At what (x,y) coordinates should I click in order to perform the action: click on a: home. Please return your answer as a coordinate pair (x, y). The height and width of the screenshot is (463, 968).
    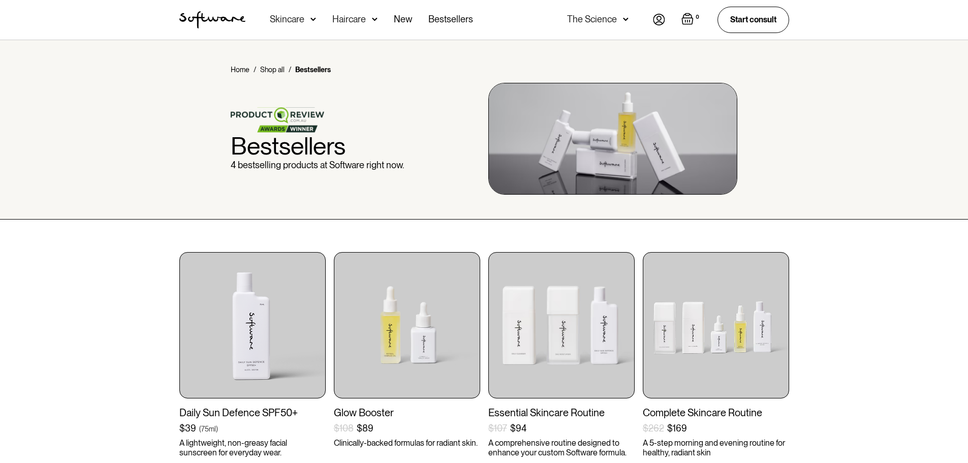
    Looking at the image, I should click on (212, 20).